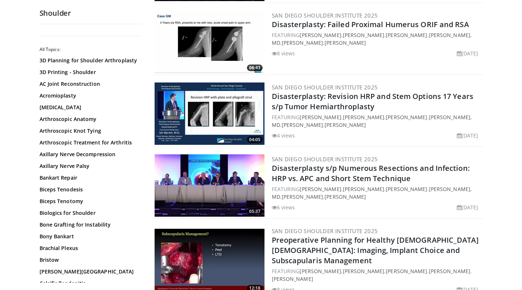  What do you see at coordinates (91, 13) in the screenshot?
I see `h2: Shoulder` at bounding box center [91, 13].